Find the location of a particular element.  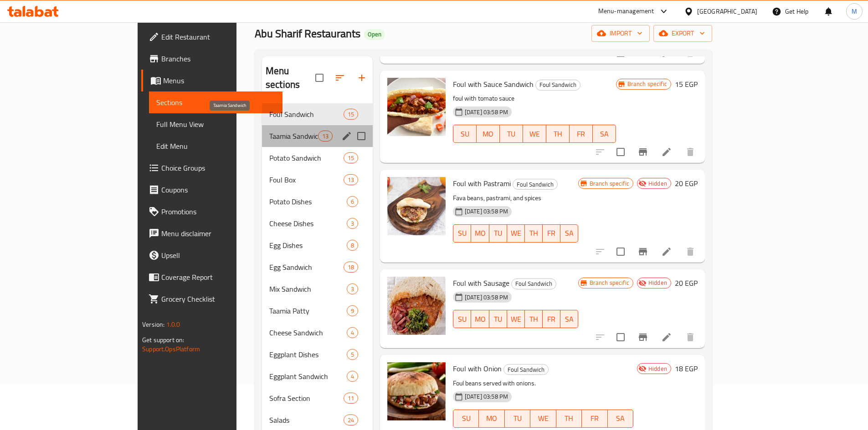

a: Choice Groups is located at coordinates (212, 168).